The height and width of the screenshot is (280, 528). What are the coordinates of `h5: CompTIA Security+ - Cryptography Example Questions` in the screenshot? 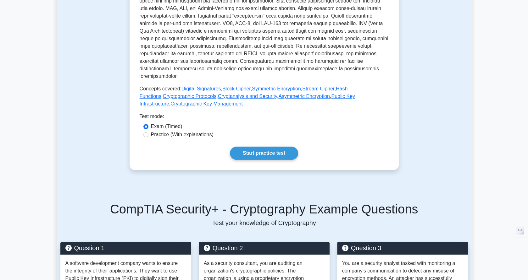 It's located at (264, 209).